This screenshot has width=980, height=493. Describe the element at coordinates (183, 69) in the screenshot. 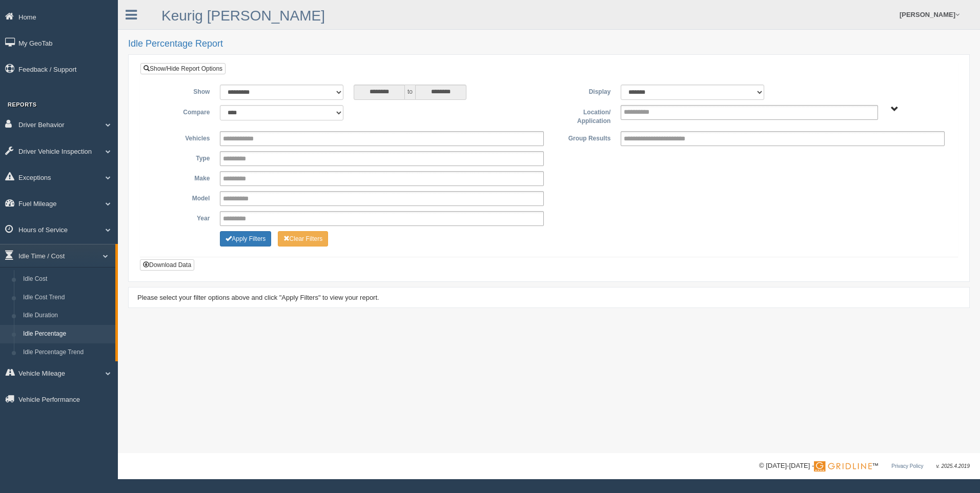

I see `a: Show/Hide Report Options` at that location.